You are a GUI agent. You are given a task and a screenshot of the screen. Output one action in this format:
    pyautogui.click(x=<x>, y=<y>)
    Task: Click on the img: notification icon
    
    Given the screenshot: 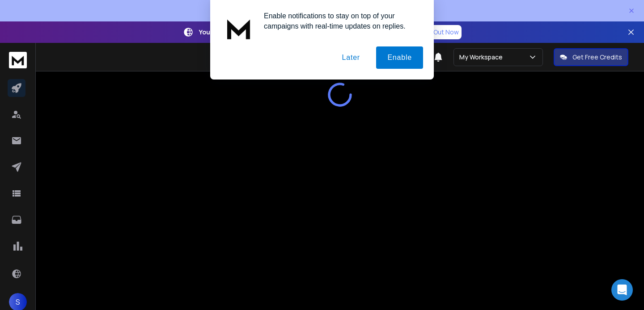 What is the action you would take?
    pyautogui.click(x=238, y=29)
    